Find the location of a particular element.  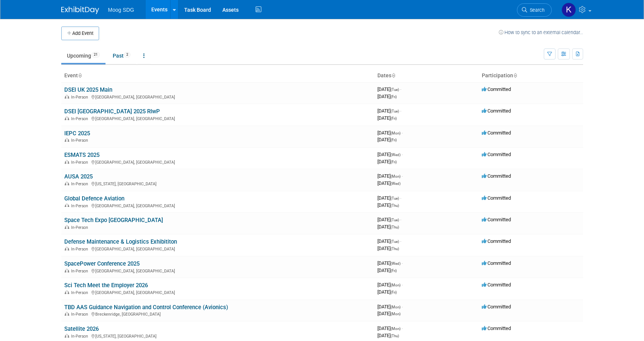

a: IEPC 2025 is located at coordinates (77, 133).